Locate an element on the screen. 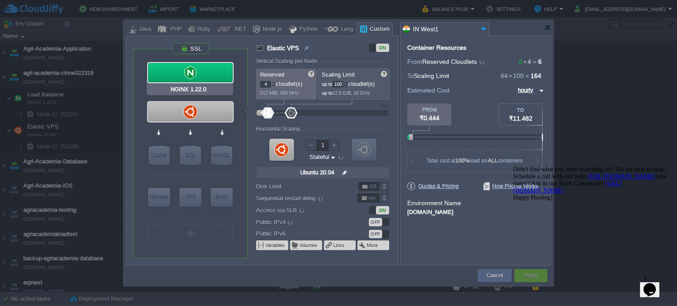 This screenshot has height=306, width=677. div: Vertical Scaling per Node is located at coordinates (288, 61).